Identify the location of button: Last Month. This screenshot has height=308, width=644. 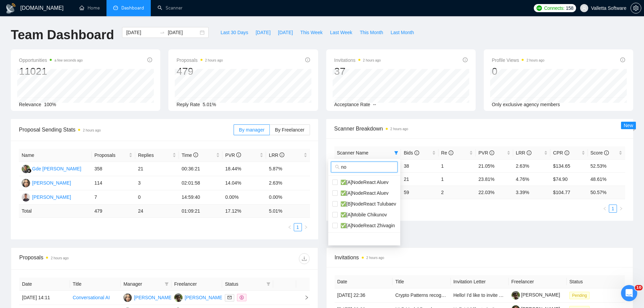
(402, 32).